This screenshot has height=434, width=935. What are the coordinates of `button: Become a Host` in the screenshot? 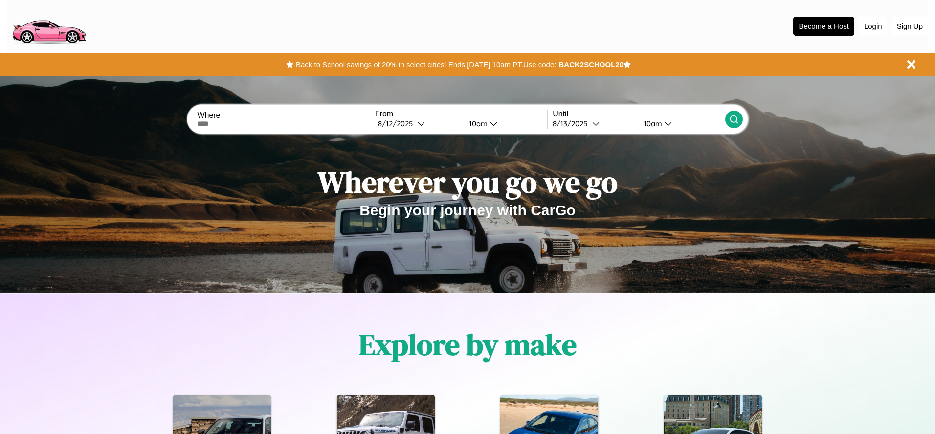 It's located at (824, 26).